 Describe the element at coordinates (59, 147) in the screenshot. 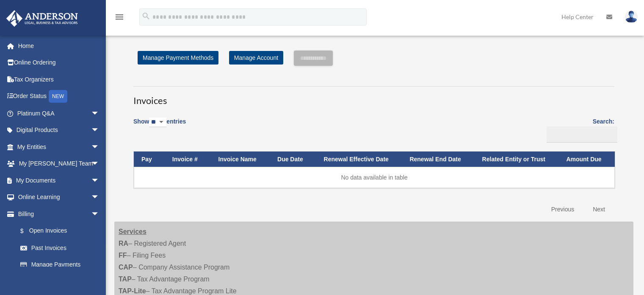

I see `a: My Entitiesarrow_drop_down` at that location.